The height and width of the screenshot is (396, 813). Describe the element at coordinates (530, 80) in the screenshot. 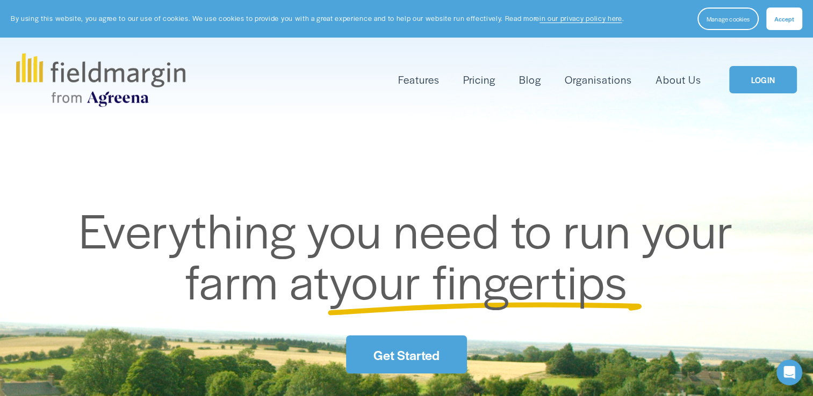

I see `a: Blog` at that location.